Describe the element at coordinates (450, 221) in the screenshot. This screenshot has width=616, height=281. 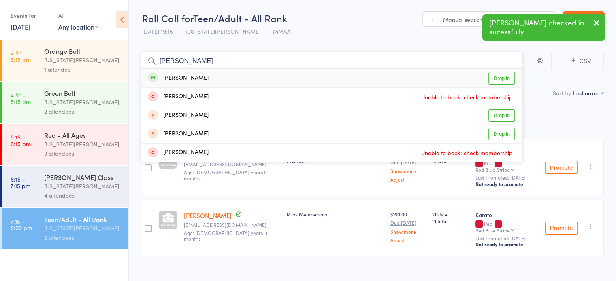
I see `span: 21 total` at that location.